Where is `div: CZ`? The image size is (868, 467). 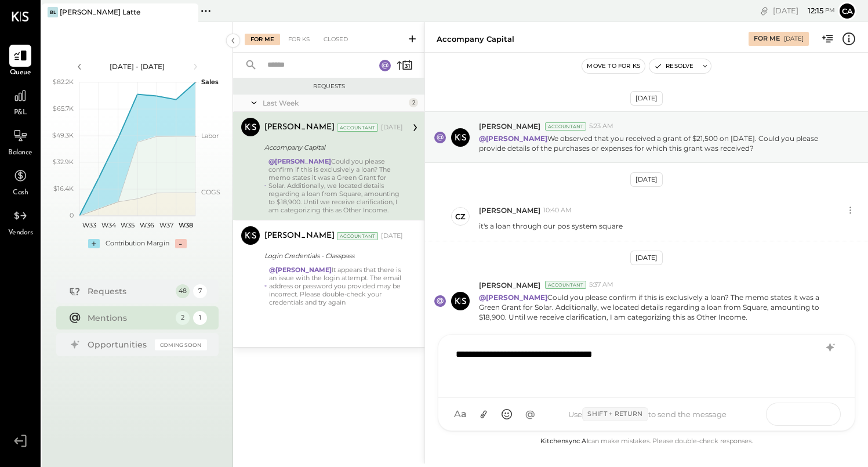
div: CZ is located at coordinates (460, 217).